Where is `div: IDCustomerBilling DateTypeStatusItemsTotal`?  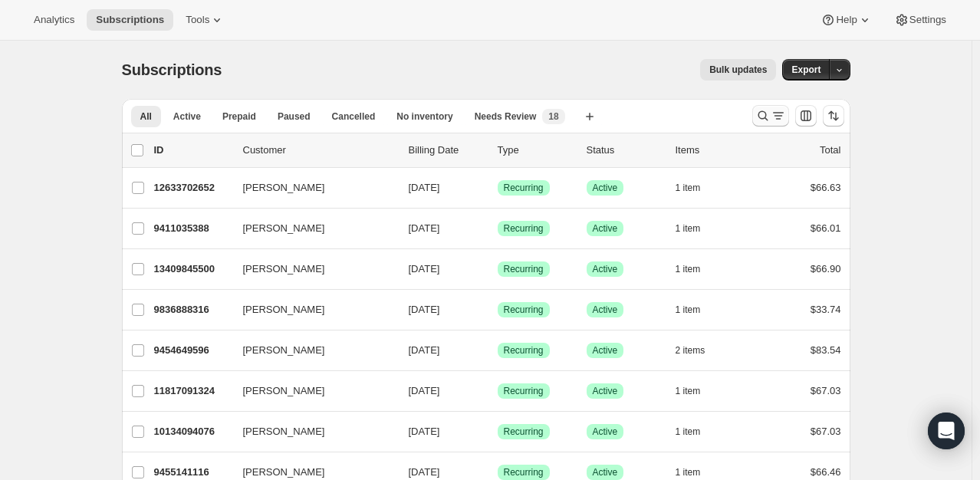
div: IDCustomerBilling DateTypeStatusItemsTotal is located at coordinates (498, 150).